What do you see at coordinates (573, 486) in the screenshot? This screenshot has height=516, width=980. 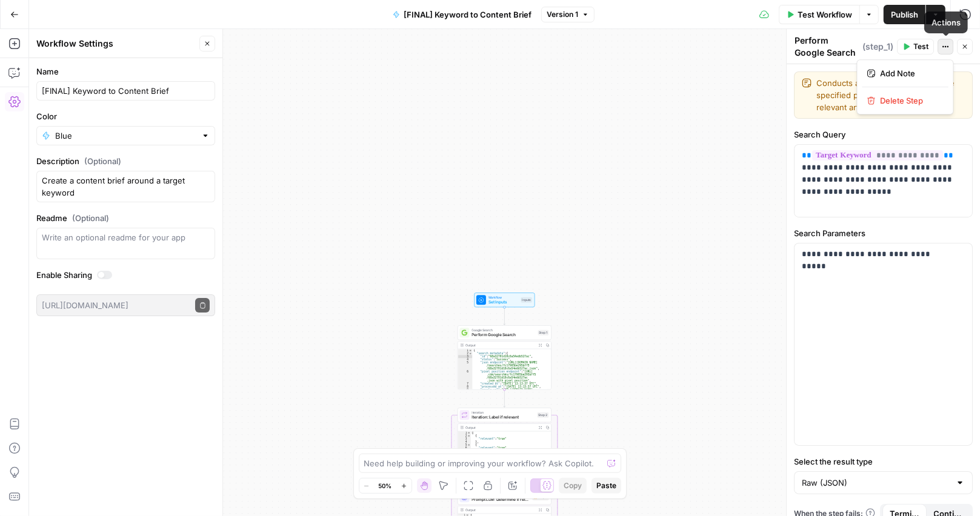 I see `span: Copy` at bounding box center [573, 486].